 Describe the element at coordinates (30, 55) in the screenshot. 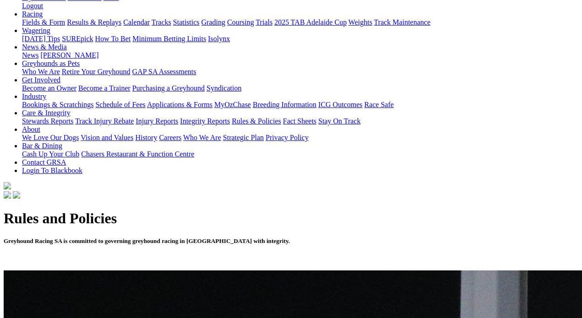

I see `a: News` at that location.